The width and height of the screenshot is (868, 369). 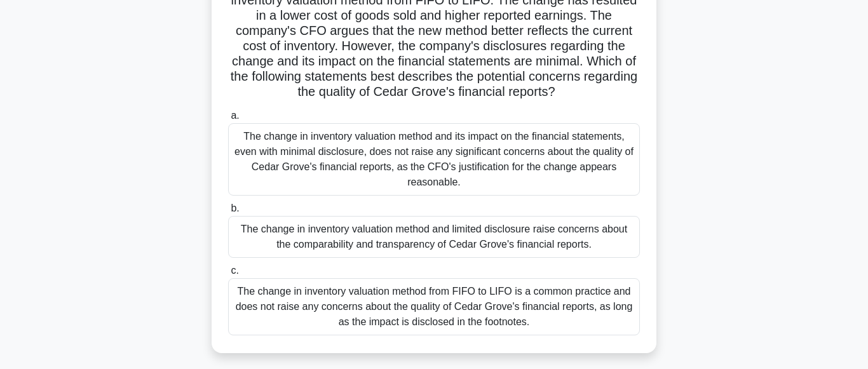 I want to click on span: a., so click(x=235, y=115).